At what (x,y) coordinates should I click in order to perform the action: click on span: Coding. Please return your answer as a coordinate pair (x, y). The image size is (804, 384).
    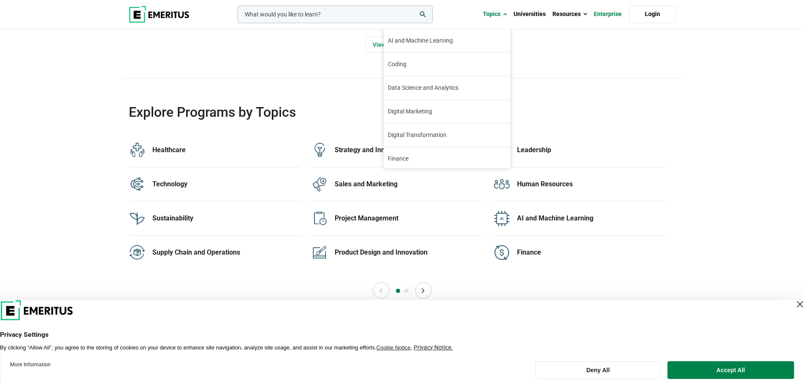
    Looking at the image, I should click on (397, 64).